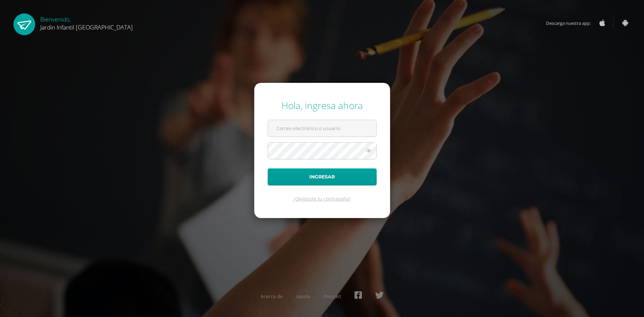 The width and height of the screenshot is (644, 317). I want to click on a: ¿Olvidaste tu contraseña?, so click(322, 199).